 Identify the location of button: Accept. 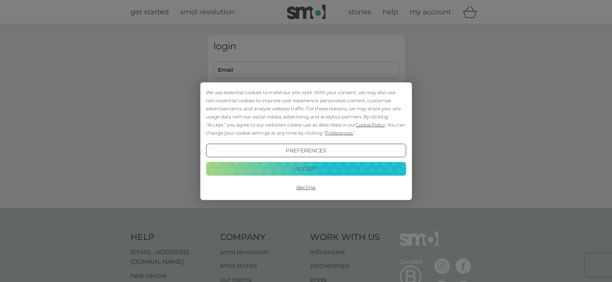
(306, 169).